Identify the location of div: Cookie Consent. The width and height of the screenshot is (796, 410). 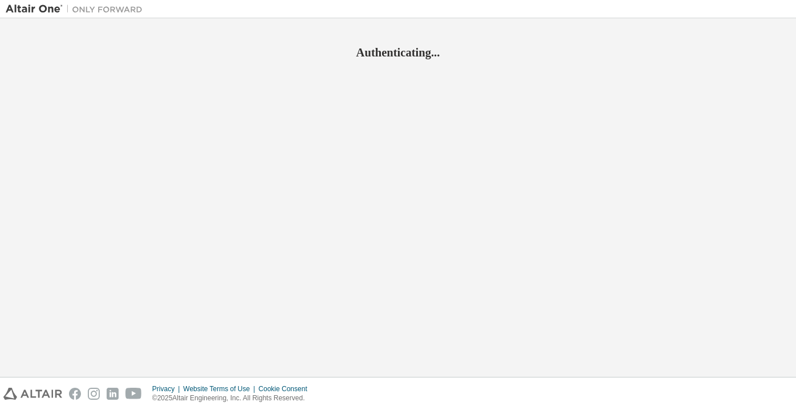
(286, 389).